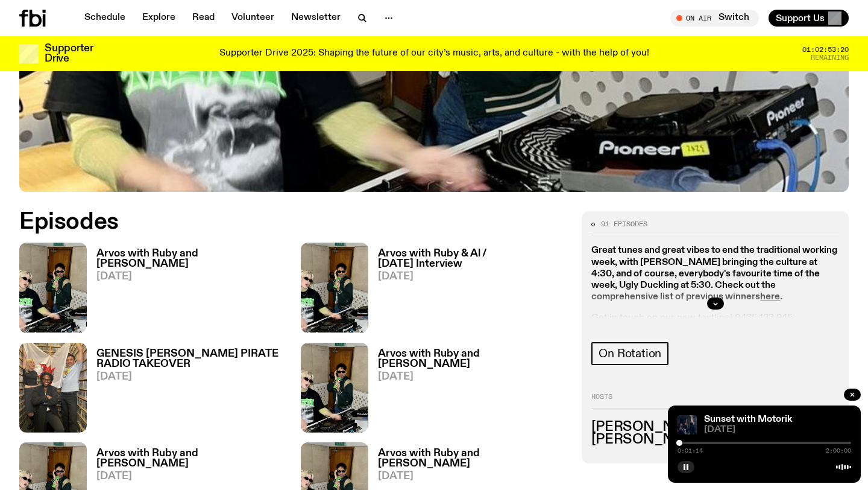 The image size is (868, 490). Describe the element at coordinates (799, 18) in the screenshot. I see `span: Support Us` at that location.